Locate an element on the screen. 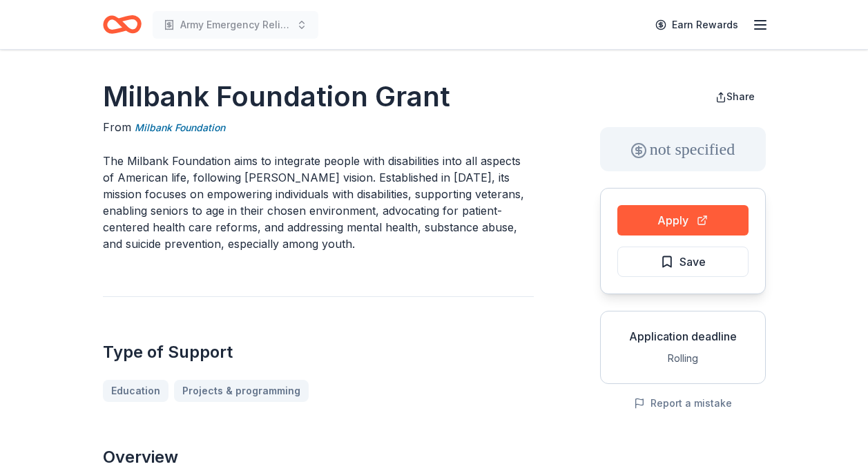  p: The Milbank Foundation aims to integrate people with disabilities into all aspects of American li... is located at coordinates (319, 203).